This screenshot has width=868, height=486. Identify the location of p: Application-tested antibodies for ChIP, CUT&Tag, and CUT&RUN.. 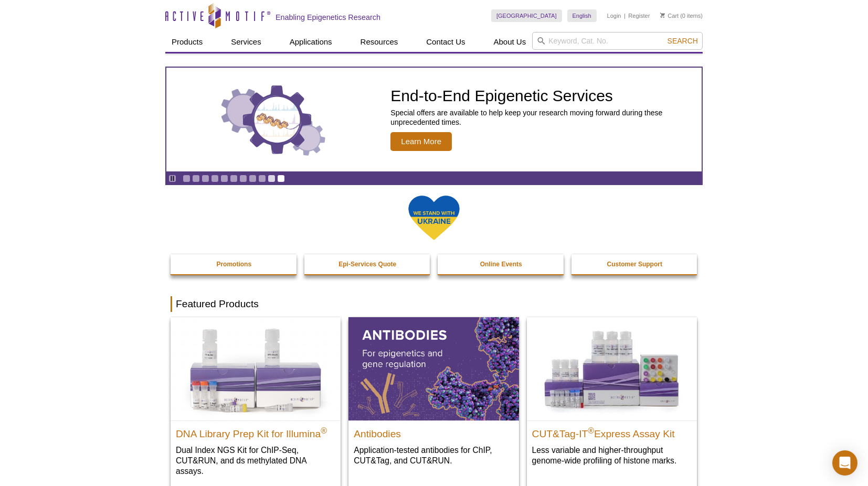
(434, 455).